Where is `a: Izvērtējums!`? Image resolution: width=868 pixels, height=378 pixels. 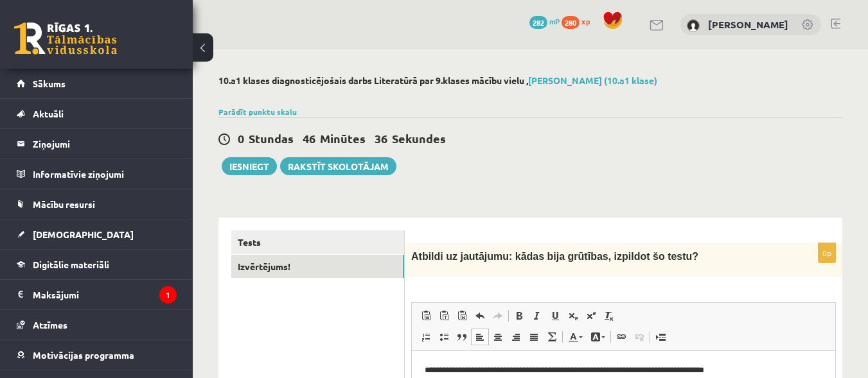 a: Izvērtējums! is located at coordinates (318, 266).